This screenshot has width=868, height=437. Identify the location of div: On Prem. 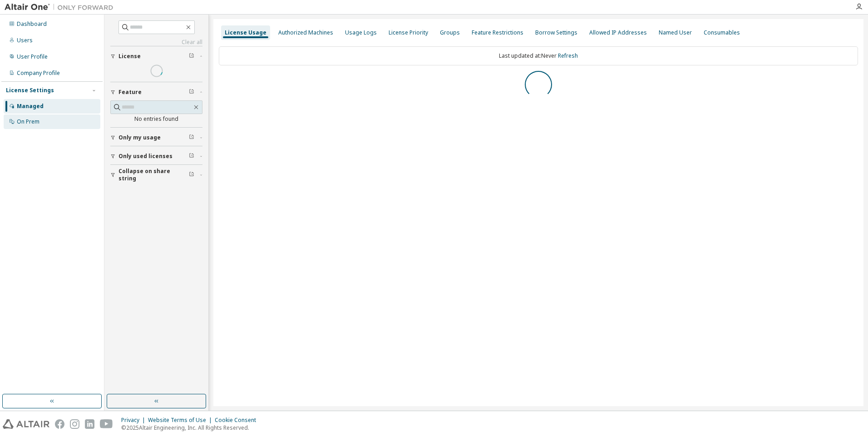
(28, 122).